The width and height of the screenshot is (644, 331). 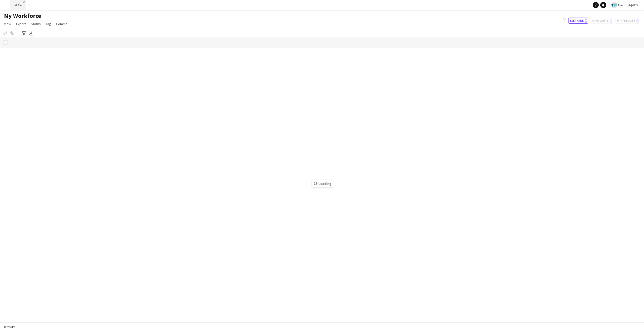 I want to click on span: Status, so click(x=36, y=24).